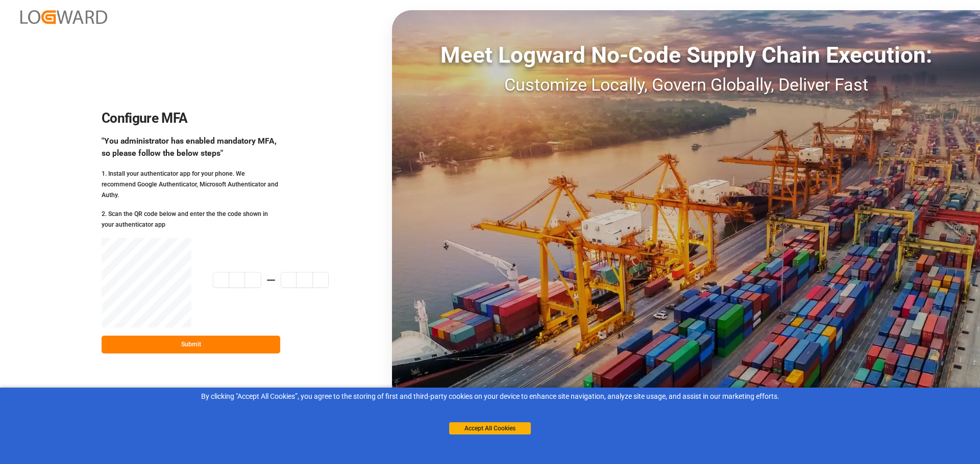 Image resolution: width=980 pixels, height=464 pixels. I want to click on div: "You administrator has enabled mandatory MFA, so please follow the below steps", so click(191, 148).